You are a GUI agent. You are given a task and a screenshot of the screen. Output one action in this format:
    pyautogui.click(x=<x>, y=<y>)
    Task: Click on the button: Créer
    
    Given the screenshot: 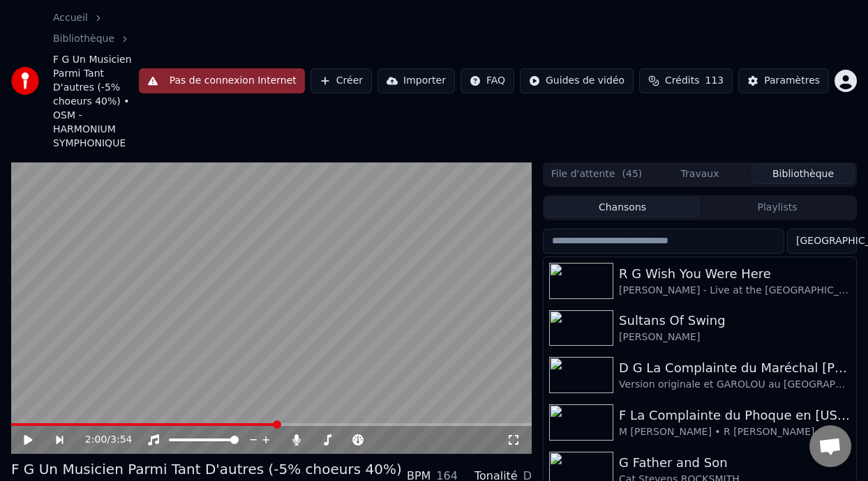 What is the action you would take?
    pyautogui.click(x=341, y=81)
    